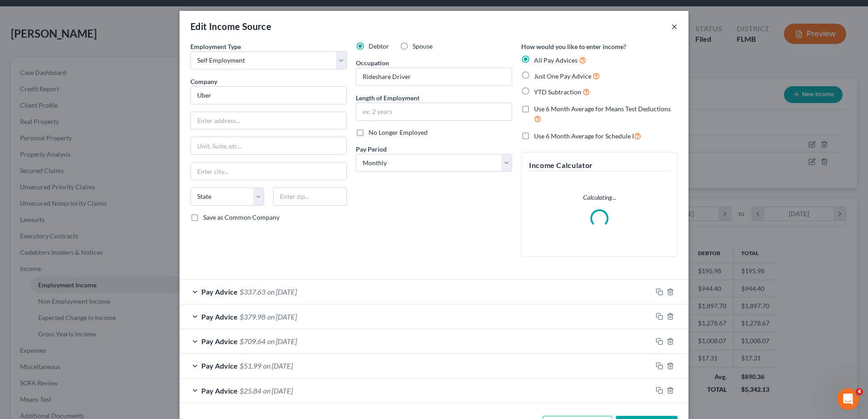 Image resolution: width=868 pixels, height=419 pixels. Describe the element at coordinates (372, 63) in the screenshot. I see `label: Occupation` at that location.